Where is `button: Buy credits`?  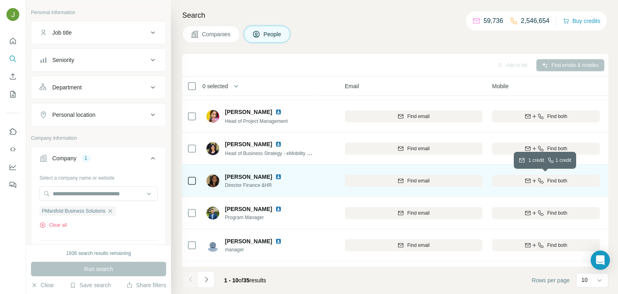 button: Buy credits is located at coordinates (581, 21).